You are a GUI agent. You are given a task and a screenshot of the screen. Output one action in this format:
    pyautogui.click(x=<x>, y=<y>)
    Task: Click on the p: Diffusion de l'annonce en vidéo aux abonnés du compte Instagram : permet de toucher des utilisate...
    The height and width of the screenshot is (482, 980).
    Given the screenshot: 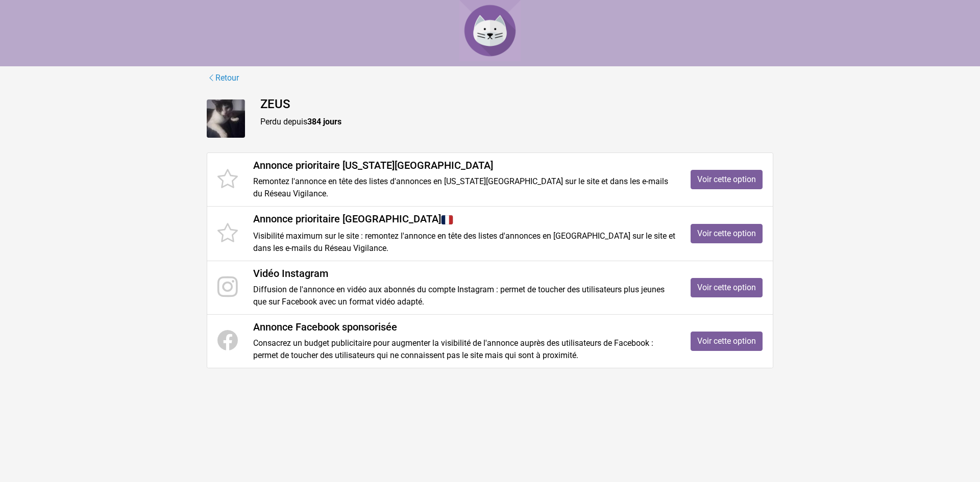 What is the action you would take?
    pyautogui.click(x=464, y=296)
    